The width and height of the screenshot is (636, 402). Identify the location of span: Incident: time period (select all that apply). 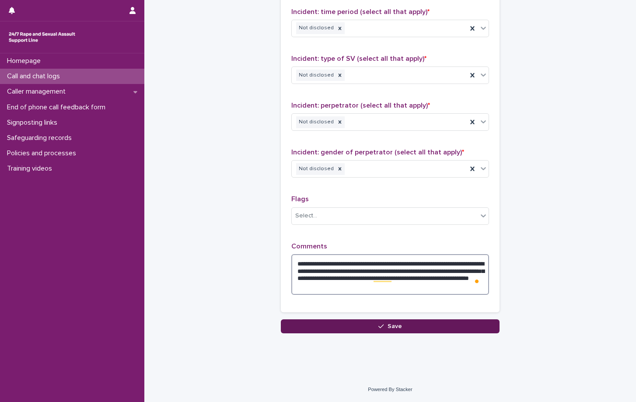
(361, 12).